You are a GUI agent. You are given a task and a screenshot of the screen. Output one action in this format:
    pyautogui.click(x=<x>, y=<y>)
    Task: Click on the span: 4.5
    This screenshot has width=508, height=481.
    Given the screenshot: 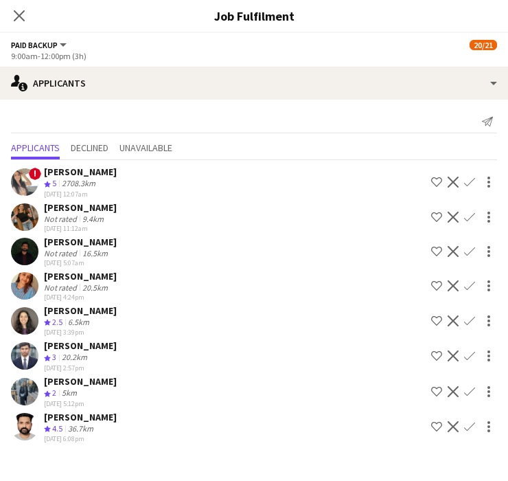 What is the action you would take?
    pyautogui.click(x=57, y=428)
    